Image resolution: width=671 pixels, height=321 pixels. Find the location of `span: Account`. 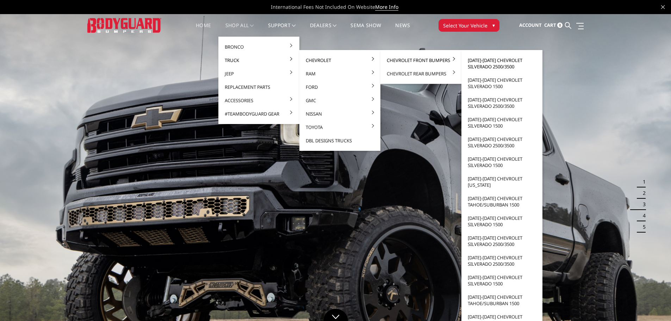

span: Account is located at coordinates (530, 25).